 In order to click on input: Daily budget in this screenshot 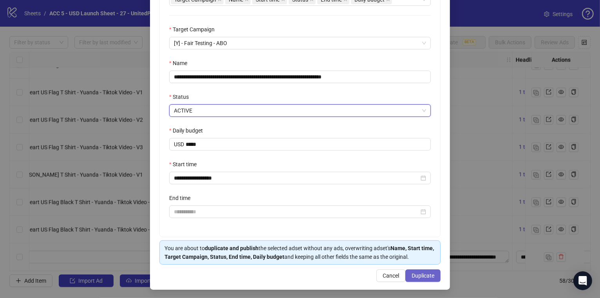, I will do `click(308, 144)`.